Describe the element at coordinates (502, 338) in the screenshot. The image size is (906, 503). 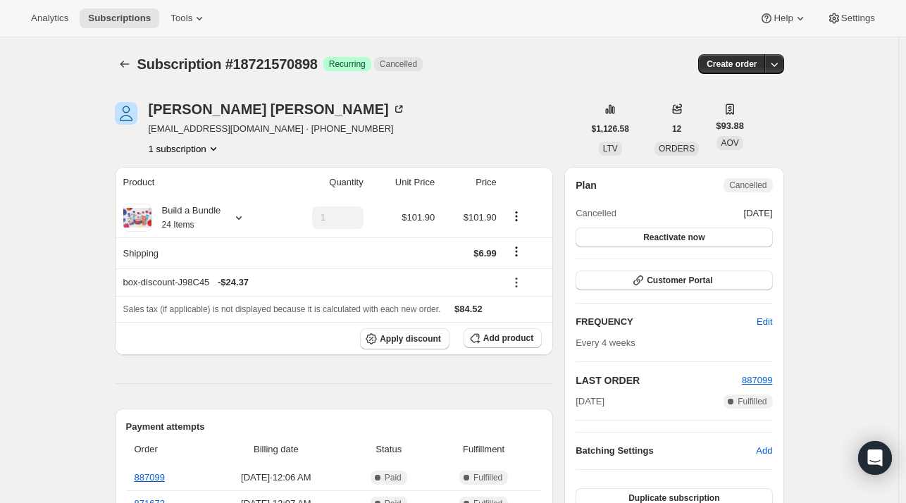
I see `button: Add product` at that location.